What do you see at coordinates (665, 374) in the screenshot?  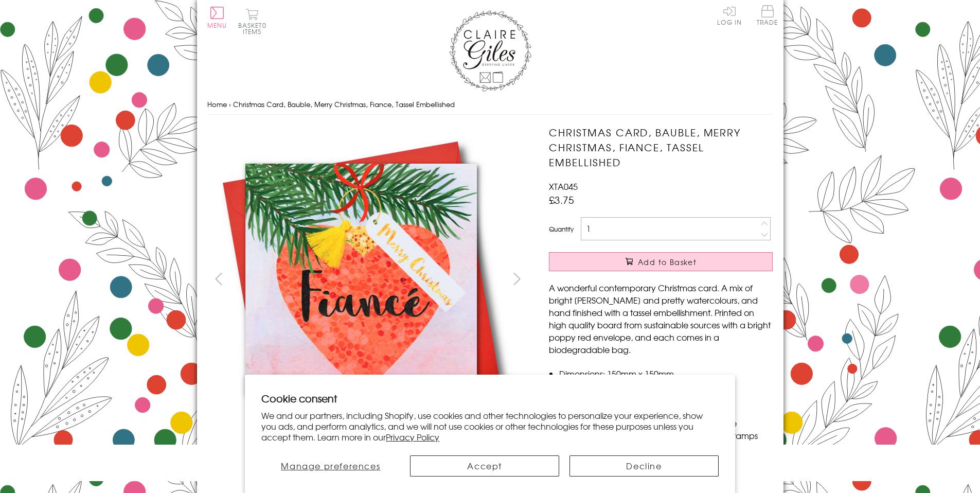 I see `li: Dimensions: 150mm x 150mm` at bounding box center [665, 374].